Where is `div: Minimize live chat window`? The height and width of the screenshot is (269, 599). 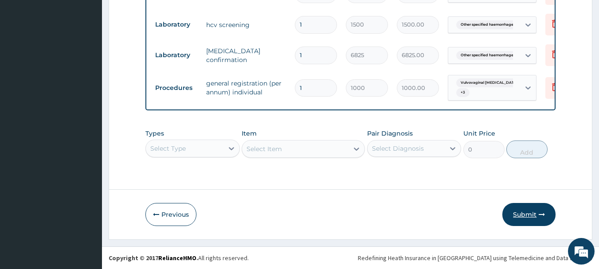 div: Minimize live chat window is located at coordinates (156, 15).